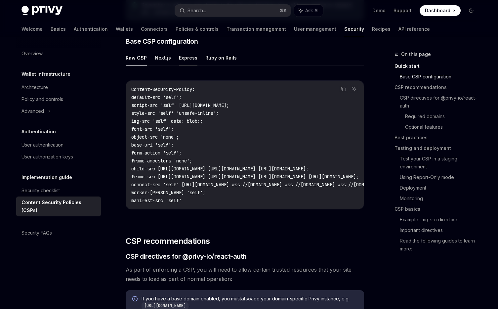  I want to click on span: frame-ancestors 'none';, so click(162, 161).